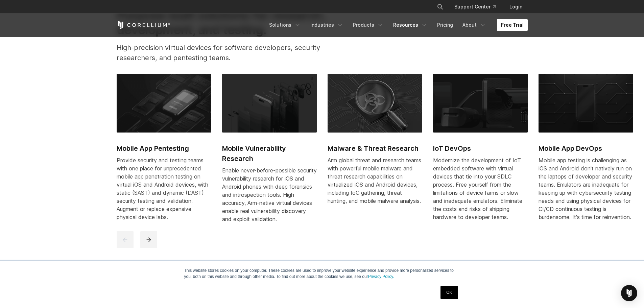 This screenshot has width=644, height=308. I want to click on h2: IoT DevOps, so click(480, 148).